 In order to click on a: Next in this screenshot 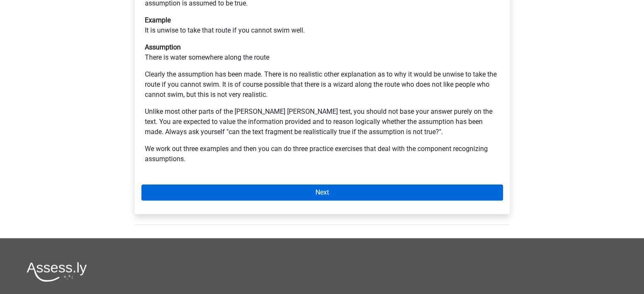, I will do `click(322, 192)`.